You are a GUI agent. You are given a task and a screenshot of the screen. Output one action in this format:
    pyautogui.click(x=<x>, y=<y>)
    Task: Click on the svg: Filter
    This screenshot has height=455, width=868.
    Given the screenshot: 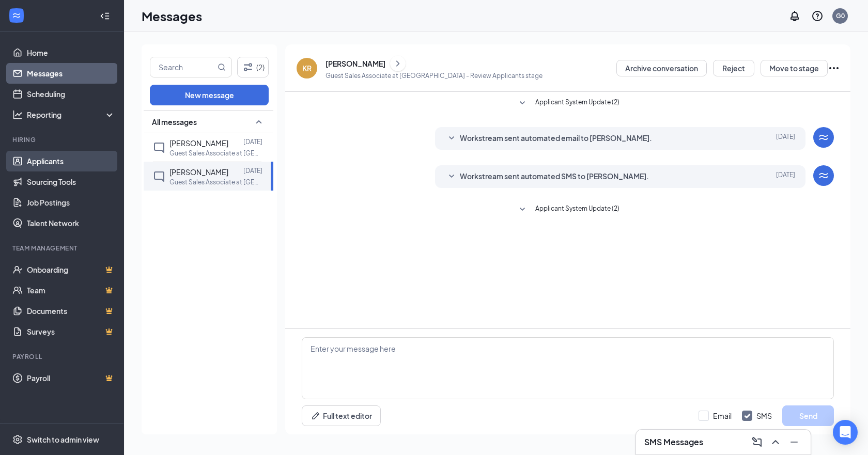 What is the action you would take?
    pyautogui.click(x=248, y=67)
    